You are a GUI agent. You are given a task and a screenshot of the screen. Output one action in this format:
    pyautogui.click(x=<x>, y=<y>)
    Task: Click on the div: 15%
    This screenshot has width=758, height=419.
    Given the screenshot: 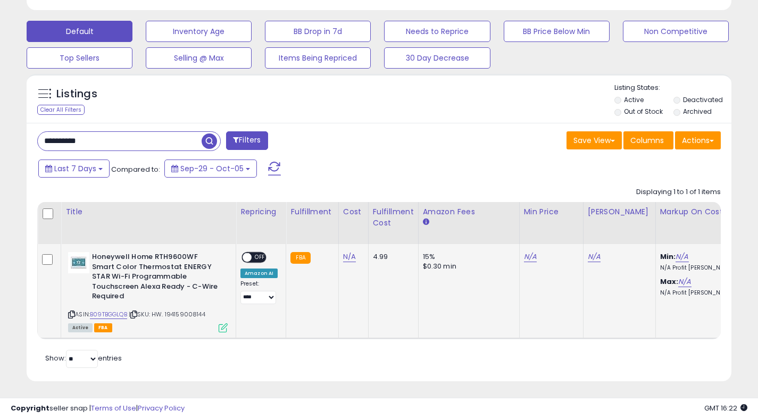 What is the action you would take?
    pyautogui.click(x=467, y=257)
    